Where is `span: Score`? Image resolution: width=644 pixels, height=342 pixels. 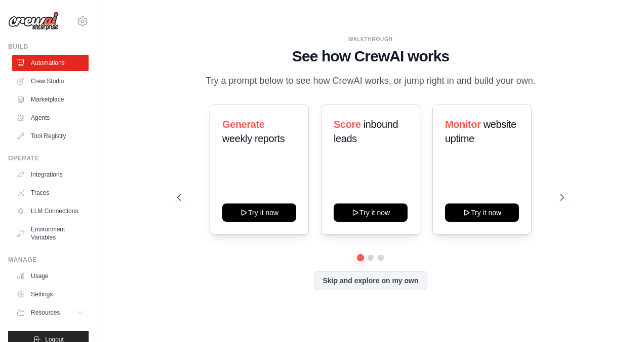
span: Score is located at coordinates (347, 124).